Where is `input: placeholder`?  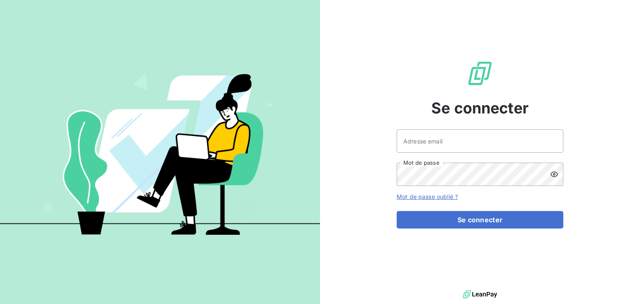 input: placeholder is located at coordinates (480, 141).